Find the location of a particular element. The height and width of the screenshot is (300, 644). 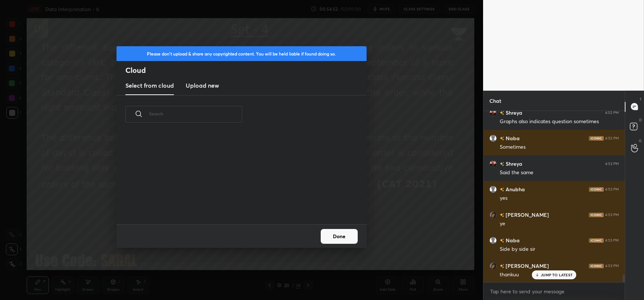

p: Chat is located at coordinates (495, 100).